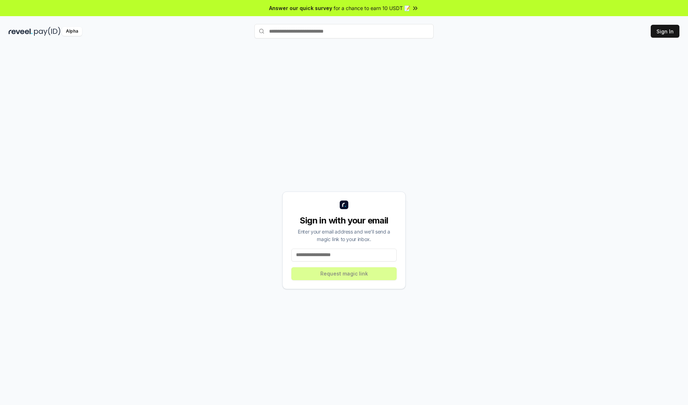 The height and width of the screenshot is (405, 688). What do you see at coordinates (20, 31) in the screenshot?
I see `img: reveel_dark` at bounding box center [20, 31].